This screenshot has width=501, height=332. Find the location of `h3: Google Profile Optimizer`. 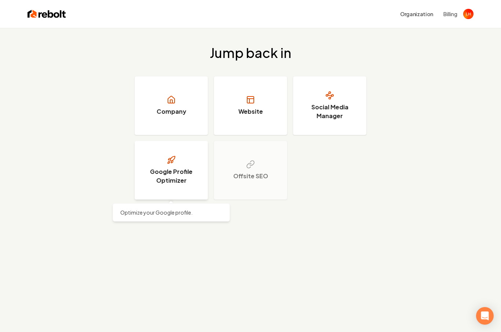

h3: Google Profile Optimizer is located at coordinates (171, 176).